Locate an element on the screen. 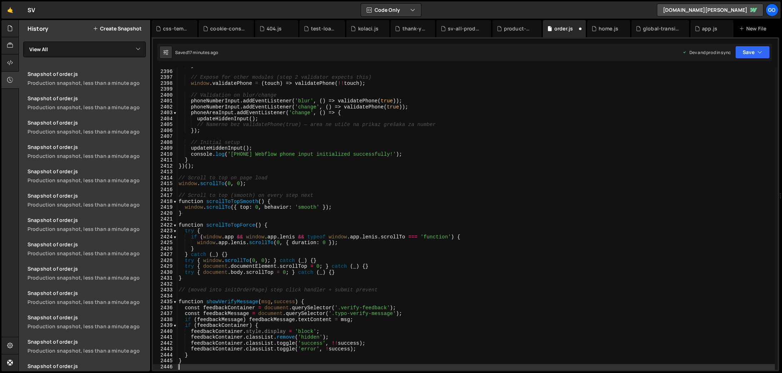  div: 2397 is located at coordinates (165, 77).